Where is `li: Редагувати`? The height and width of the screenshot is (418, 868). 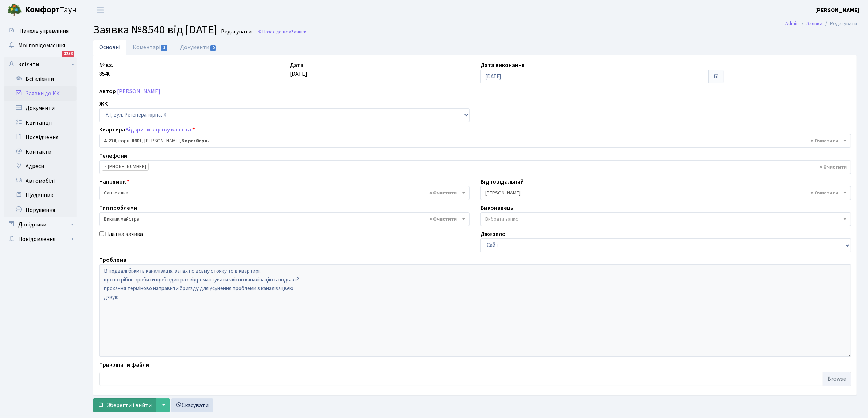 li: Редагувати is located at coordinates (840, 24).